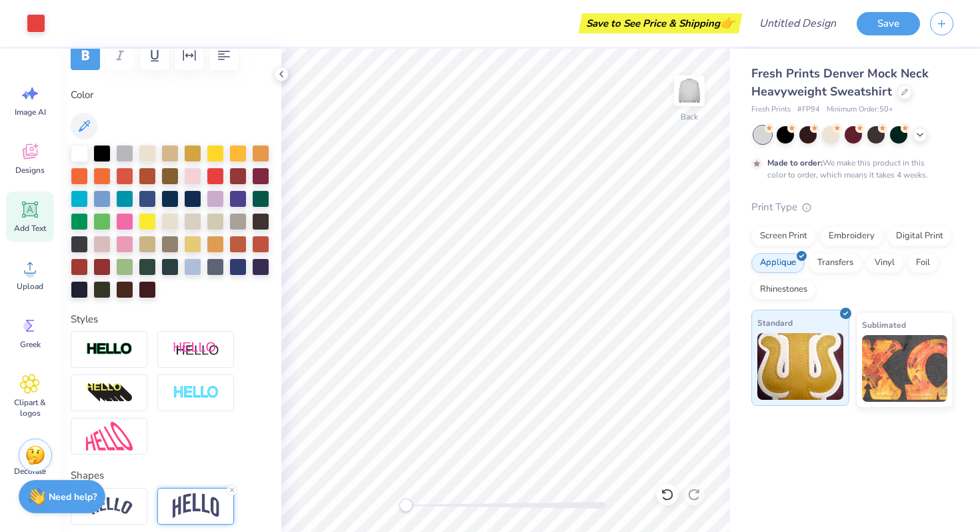 The image size is (980, 532). What do you see at coordinates (690, 91) in the screenshot?
I see `img: Back` at bounding box center [690, 91].